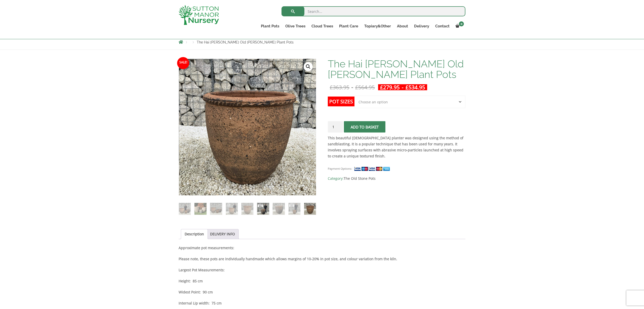  I want to click on a: Description, so click(194, 234).